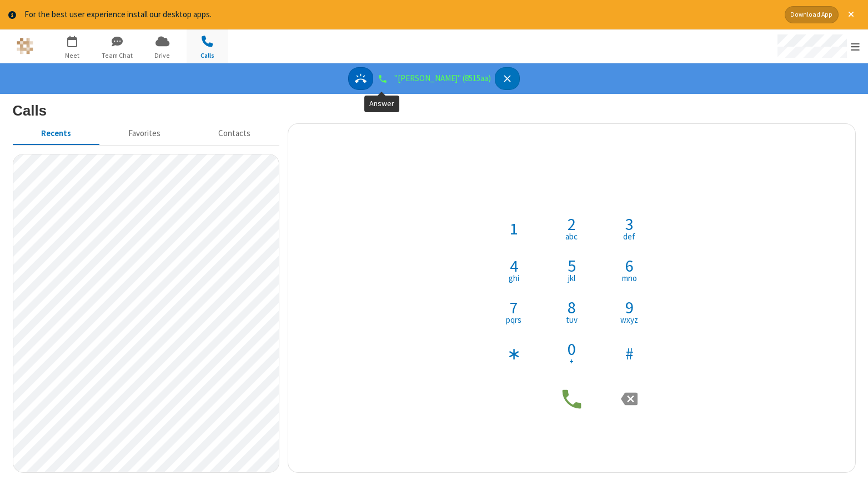  I want to click on button: Contacts, so click(234, 133).